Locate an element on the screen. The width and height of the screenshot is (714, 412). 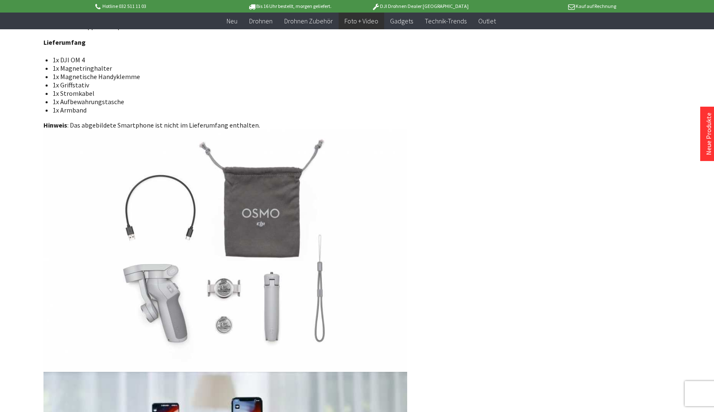
strong: Hinweis is located at coordinates (55, 125).